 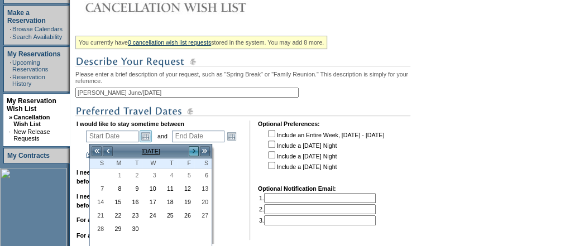 What do you see at coordinates (288, 124) in the screenshot?
I see `b: Optional Preferences:` at bounding box center [288, 124].